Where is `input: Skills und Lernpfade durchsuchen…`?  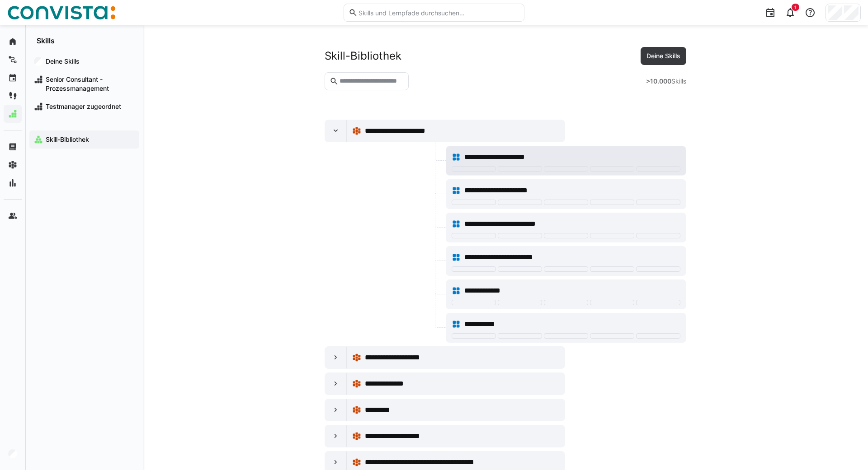
input: Skills und Lernpfade durchsuchen… is located at coordinates (439, 12).